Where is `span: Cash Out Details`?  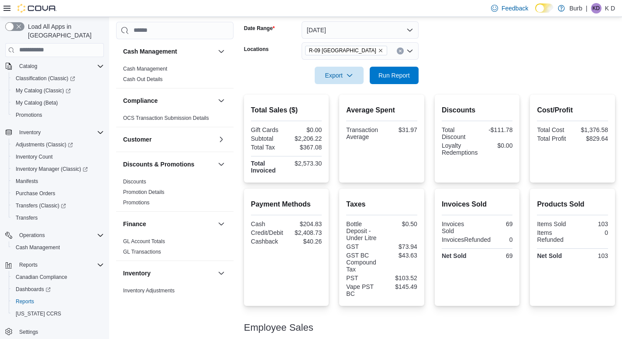 span: Cash Out Details is located at coordinates (143, 79).